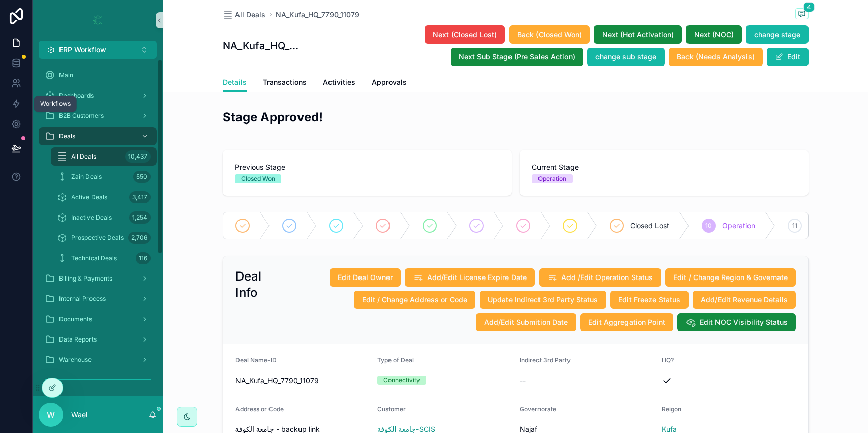 The height and width of the screenshot is (433, 868). Describe the element at coordinates (140, 198) in the screenshot. I see `div: 3,417` at that location.